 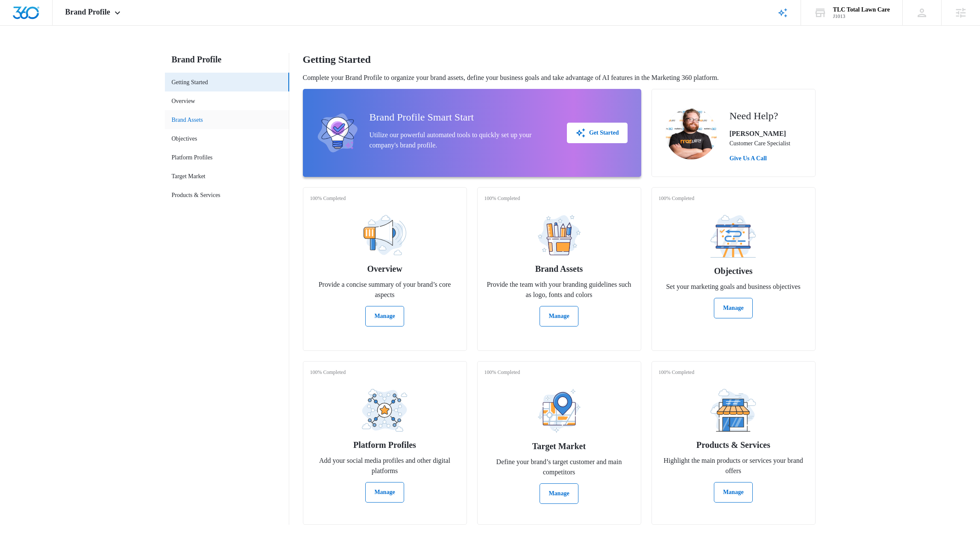 What do you see at coordinates (384, 445) in the screenshot?
I see `h2: Platform Profiles` at bounding box center [384, 445].